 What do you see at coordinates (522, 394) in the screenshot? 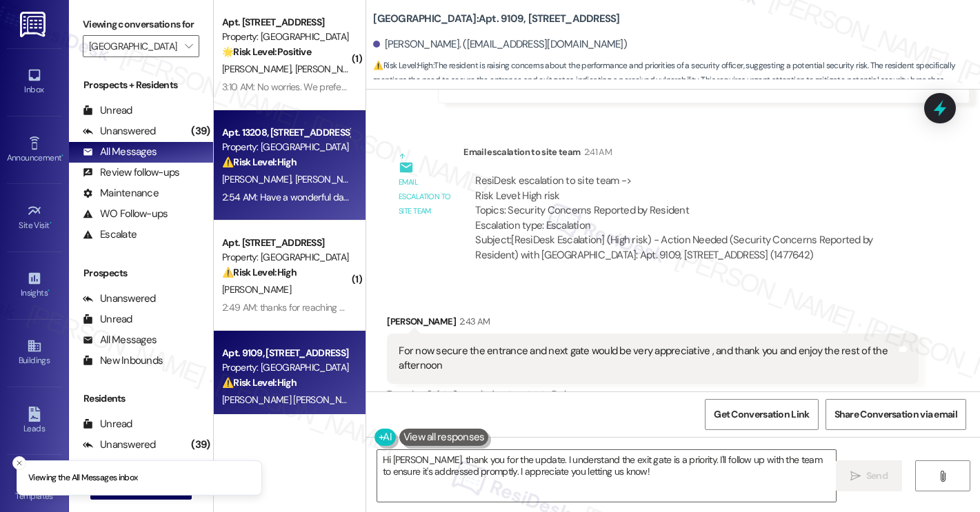
I see `span: Apartment entry ,` at bounding box center [522, 394].